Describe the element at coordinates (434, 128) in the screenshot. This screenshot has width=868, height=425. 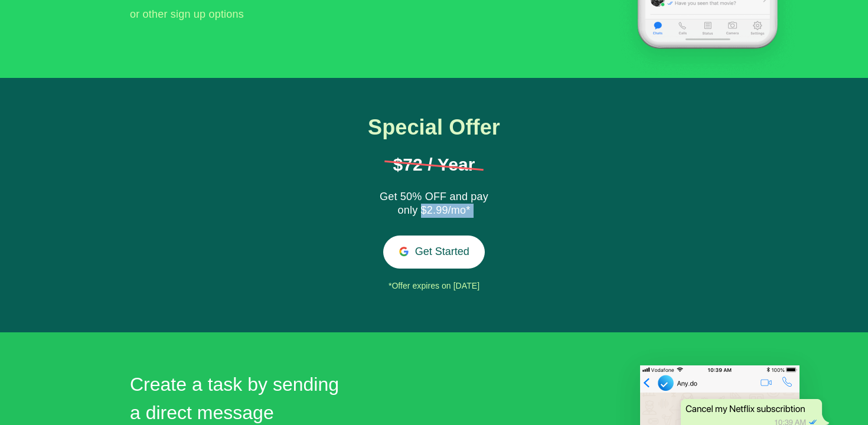
I see `h1: Special Offer` at that location.